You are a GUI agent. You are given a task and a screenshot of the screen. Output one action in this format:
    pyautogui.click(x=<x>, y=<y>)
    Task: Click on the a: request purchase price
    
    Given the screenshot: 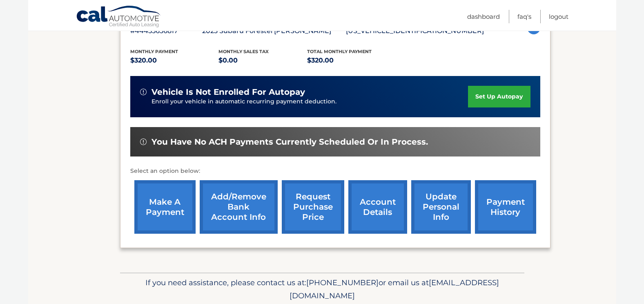 What is the action you would take?
    pyautogui.click(x=312, y=206)
    